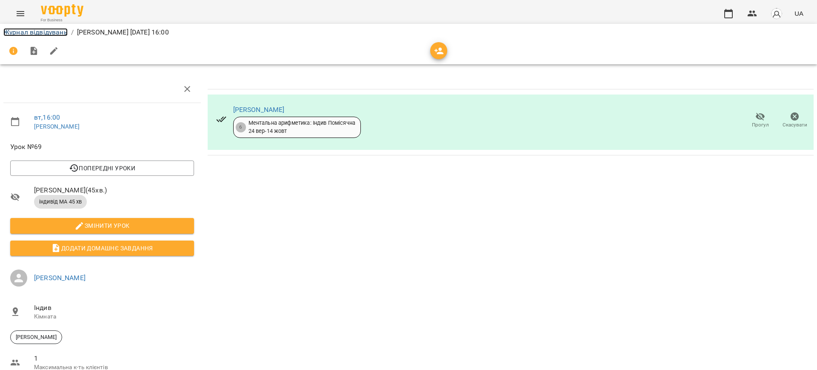 This screenshot has height=370, width=817. I want to click on button: Скасувати, so click(794, 120).